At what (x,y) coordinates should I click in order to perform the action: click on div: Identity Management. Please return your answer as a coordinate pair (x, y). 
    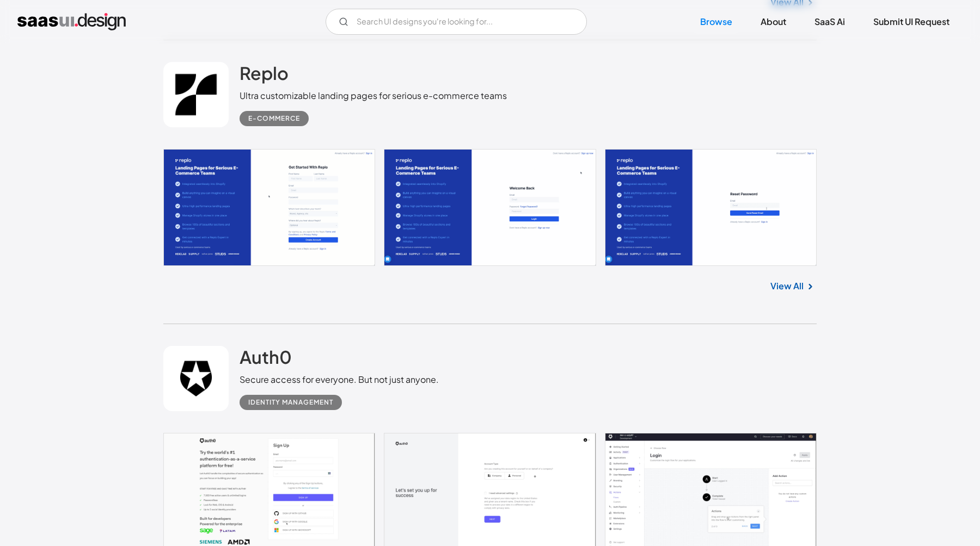
    Looking at the image, I should click on (291, 403).